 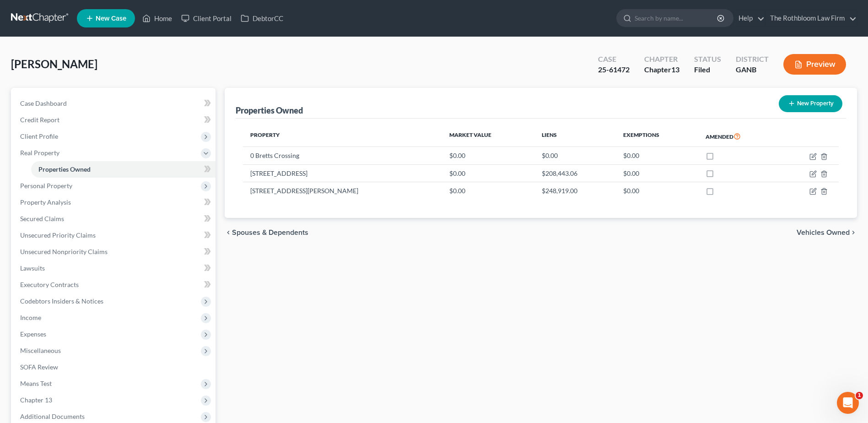 What do you see at coordinates (810, 104) in the screenshot?
I see `button: New Property` at bounding box center [810, 104].